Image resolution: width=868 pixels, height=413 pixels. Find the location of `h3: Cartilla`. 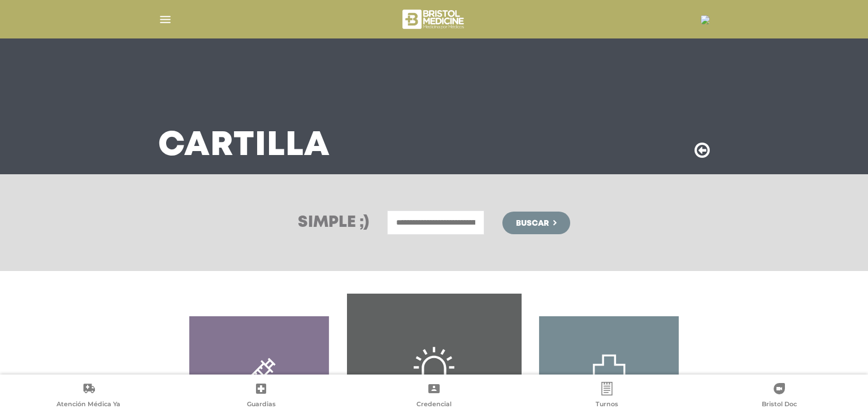

h3: Cartilla is located at coordinates (244, 146).